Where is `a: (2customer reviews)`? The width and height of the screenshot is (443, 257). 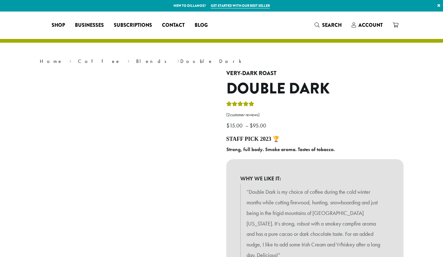 a: (2customer reviews) is located at coordinates (315, 115).